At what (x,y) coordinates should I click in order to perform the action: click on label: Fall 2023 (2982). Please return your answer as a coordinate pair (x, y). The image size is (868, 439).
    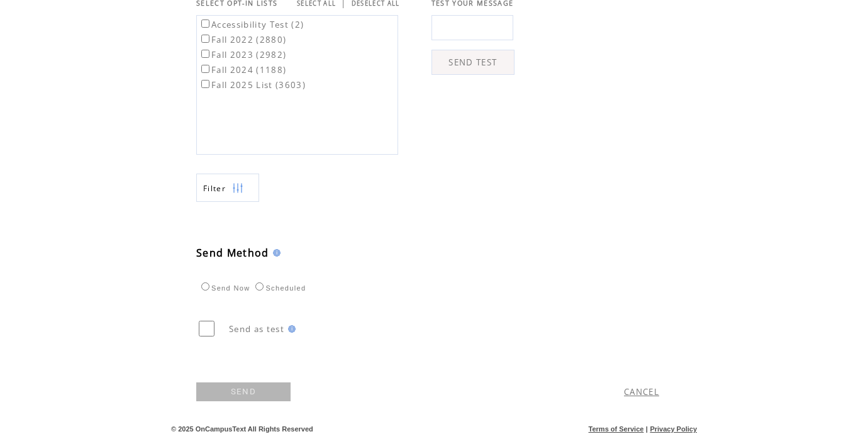
    Looking at the image, I should click on (242, 55).